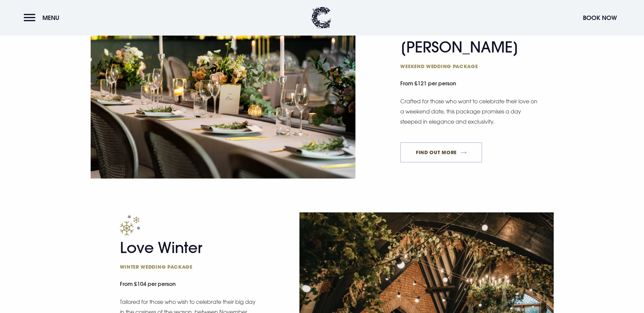 This screenshot has height=313, width=644. I want to click on img: Wonderful winter package page icon, so click(130, 226).